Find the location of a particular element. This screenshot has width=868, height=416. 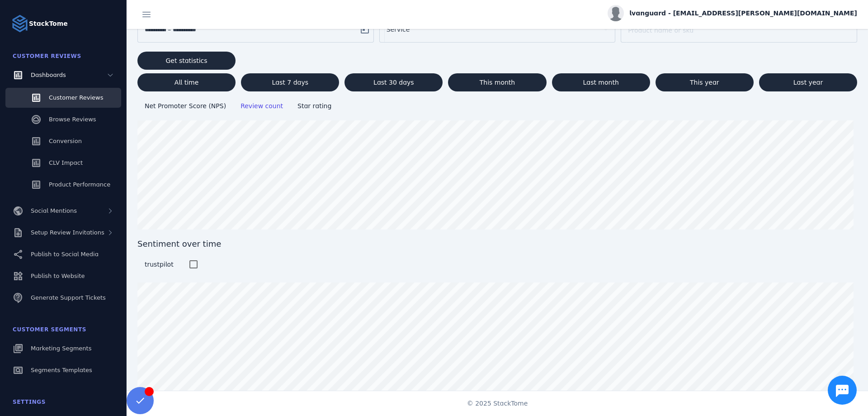

span: Service is located at coordinates (398, 30).